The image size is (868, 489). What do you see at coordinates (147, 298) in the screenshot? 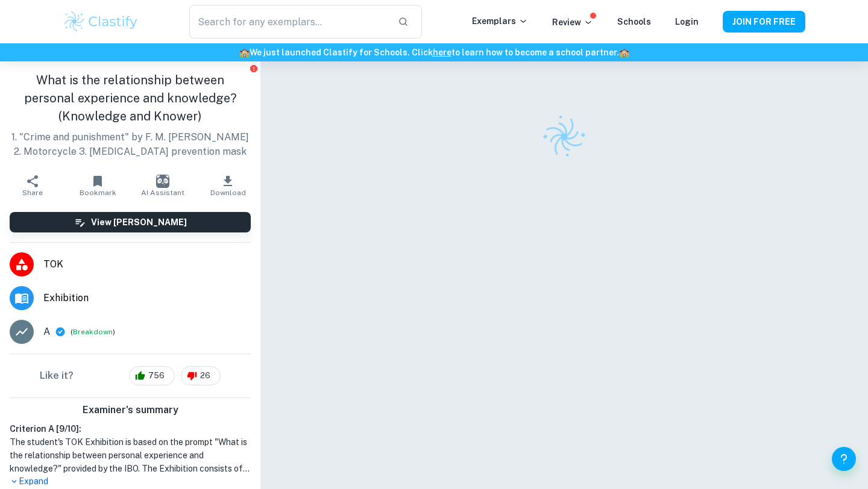
I see `span: Exhibition` at bounding box center [147, 298].